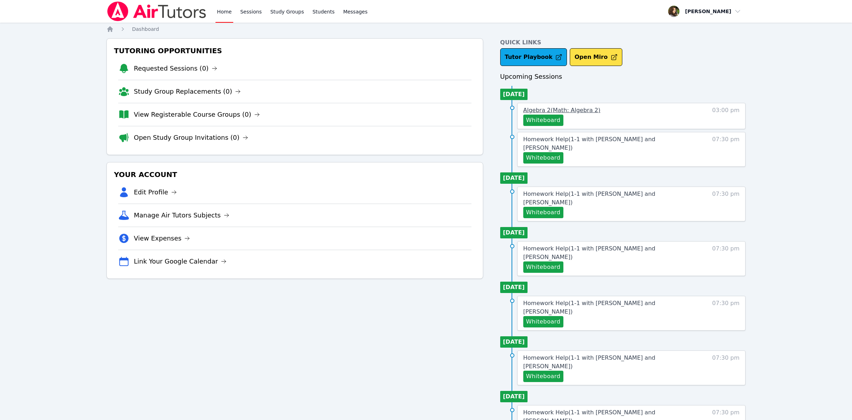 This screenshot has height=420, width=852. What do you see at coordinates (191, 138) in the screenshot?
I see `a: Open Study Group Invitations (0)` at bounding box center [191, 138].